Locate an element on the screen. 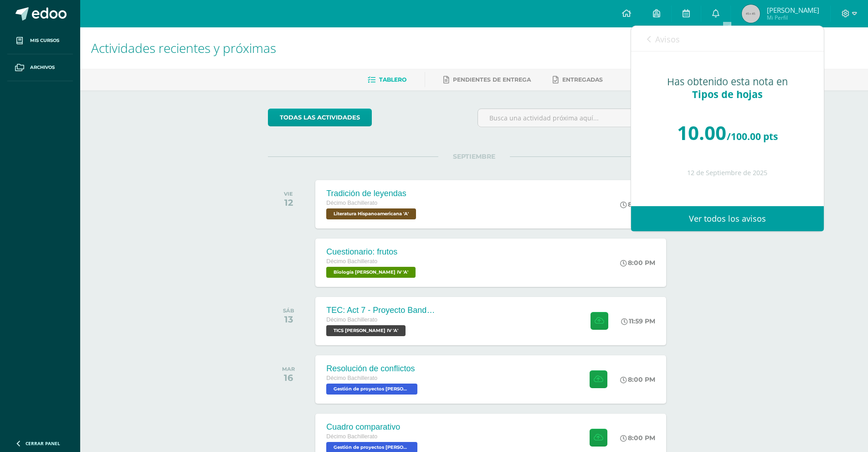 This screenshot has width=868, height=452. a: Pendientes de entrega is located at coordinates (487, 80).